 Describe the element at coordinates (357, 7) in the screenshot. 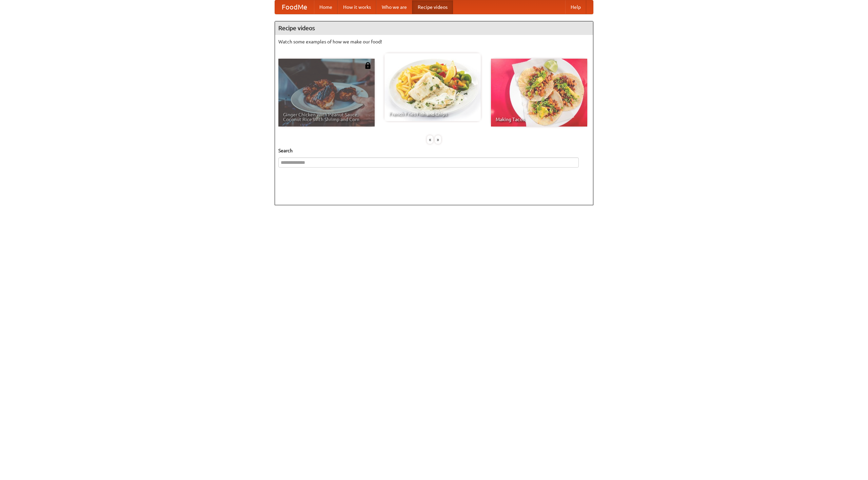

I see `a: How it works` at that location.